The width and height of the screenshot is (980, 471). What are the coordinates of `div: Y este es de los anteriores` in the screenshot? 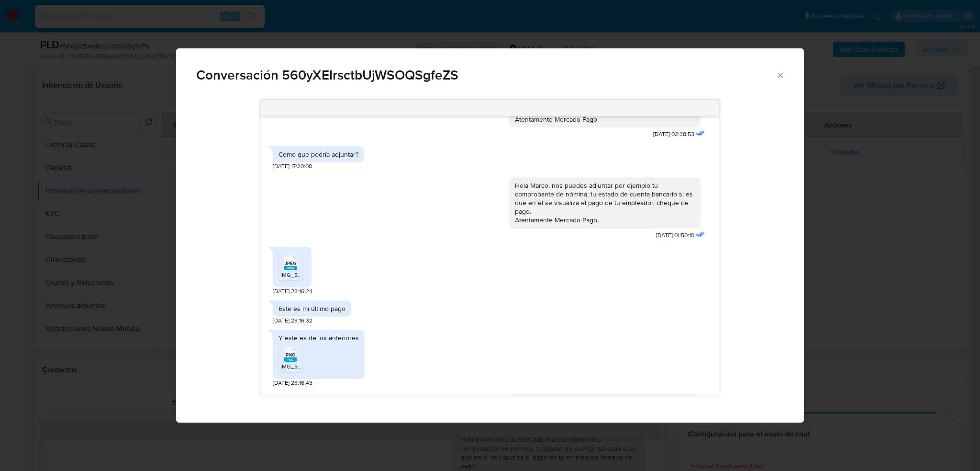 It's located at (319, 338).